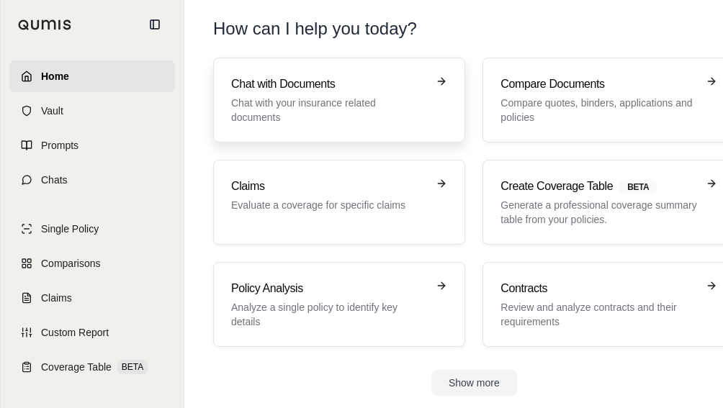 This screenshot has height=408, width=723. Describe the element at coordinates (339, 202) in the screenshot. I see `a: ClaimsEvaluate a coverage for specific claims` at that location.